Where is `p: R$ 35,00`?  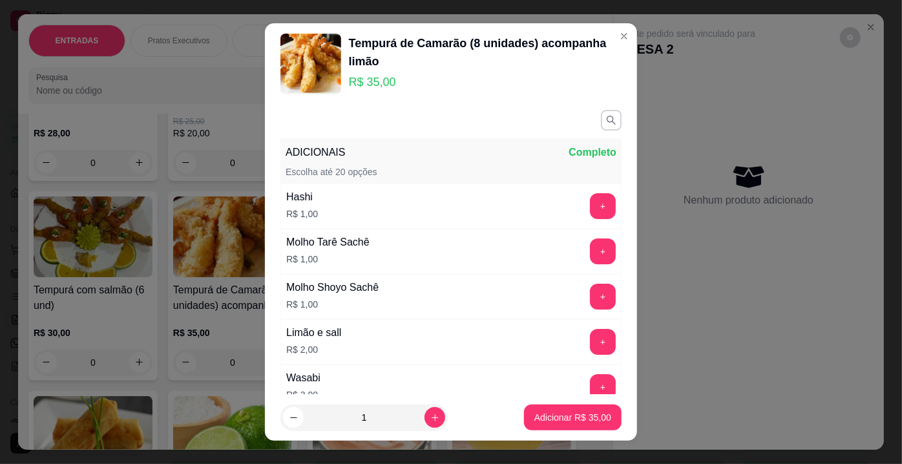
p: R$ 35,00 is located at coordinates (485, 82).